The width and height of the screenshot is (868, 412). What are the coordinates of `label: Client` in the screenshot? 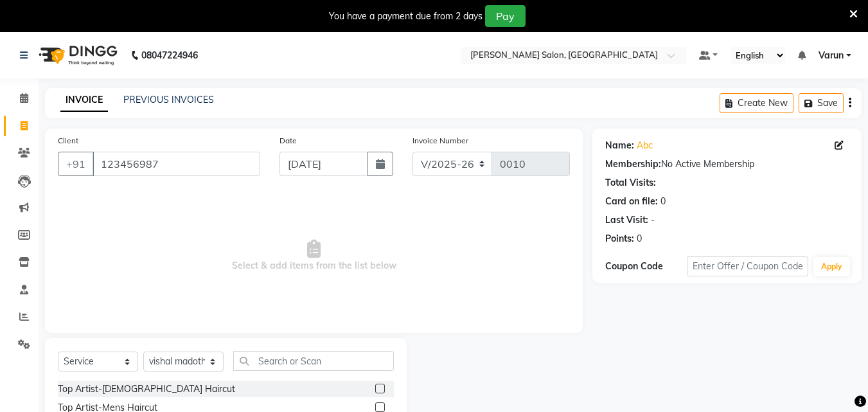 It's located at (68, 141).